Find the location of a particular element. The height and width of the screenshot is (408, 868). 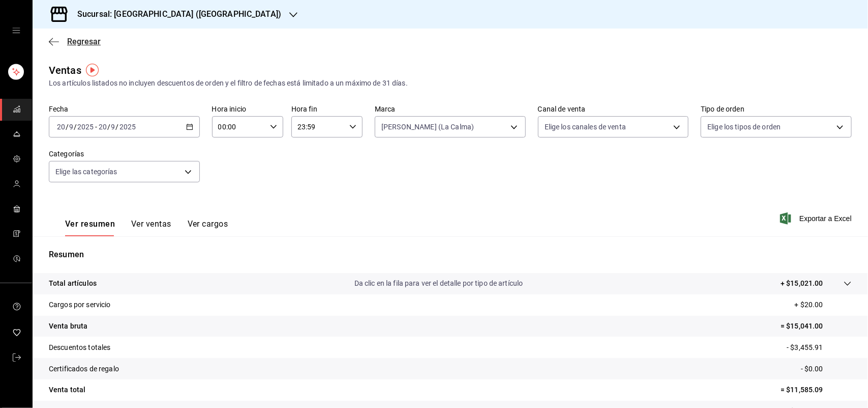

label: Categorías is located at coordinates (124, 154).